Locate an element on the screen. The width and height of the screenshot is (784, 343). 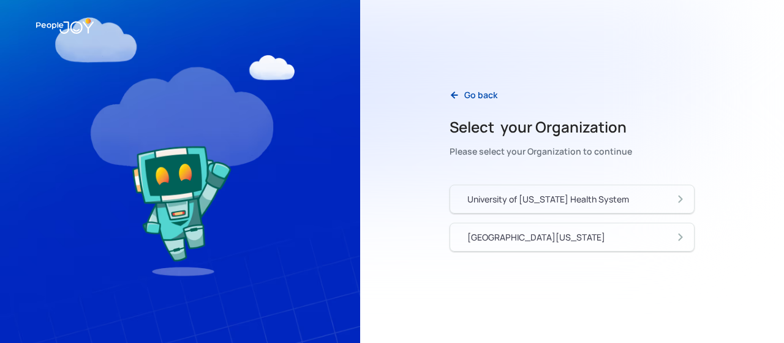
h2: Select your Organization is located at coordinates (541, 127).